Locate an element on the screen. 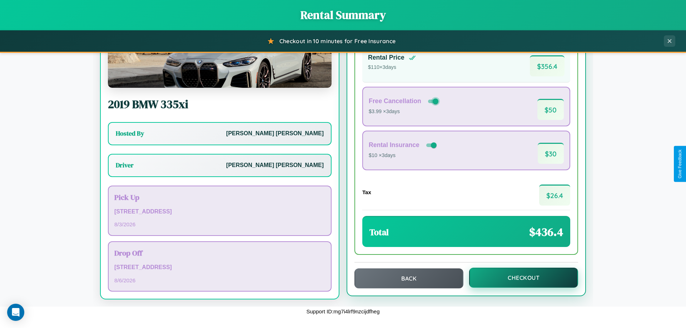  button: Back is located at coordinates (409, 279).